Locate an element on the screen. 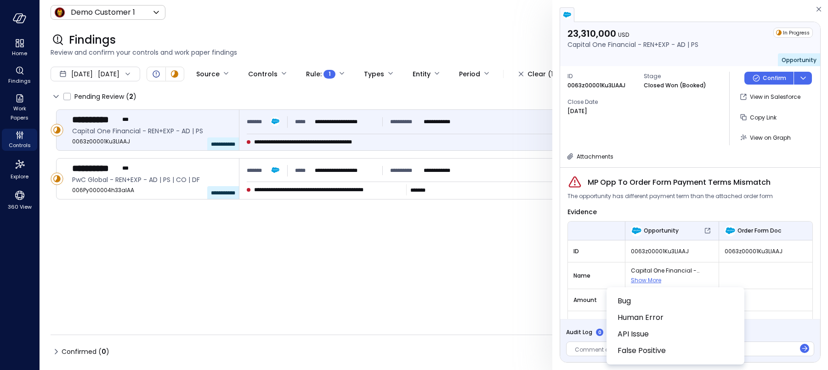 This screenshot has width=828, height=370. span: Human Error is located at coordinates (675, 318).